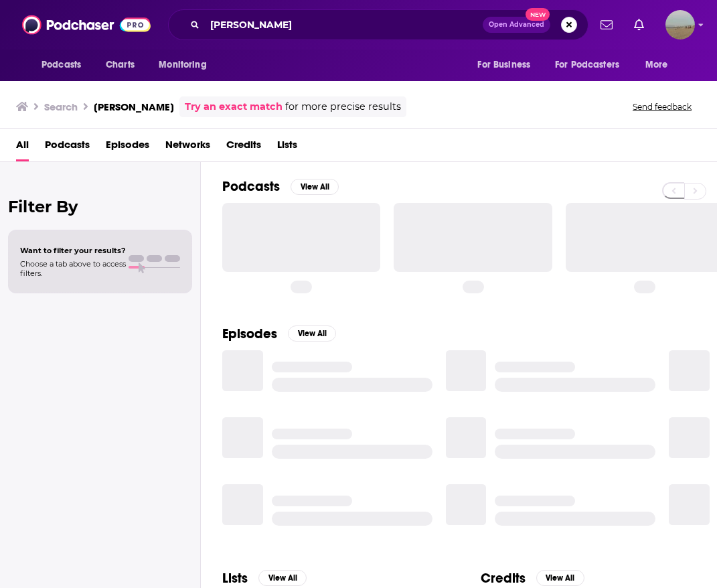  Describe the element at coordinates (127, 147) in the screenshot. I see `a: Episodes` at that location.